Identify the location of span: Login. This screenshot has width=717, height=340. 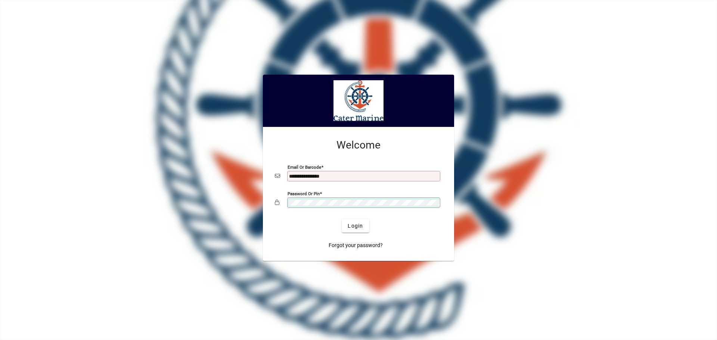
(355, 226).